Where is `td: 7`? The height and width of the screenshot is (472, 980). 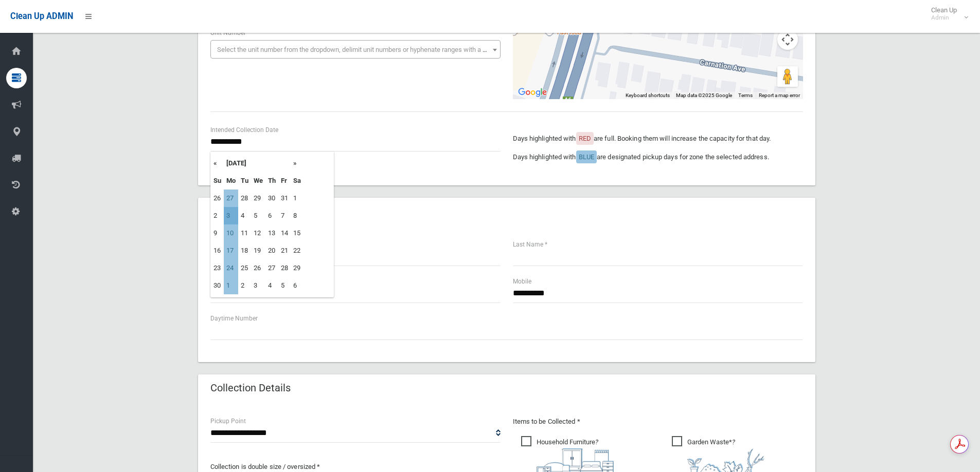
td: 7 is located at coordinates (284, 216).